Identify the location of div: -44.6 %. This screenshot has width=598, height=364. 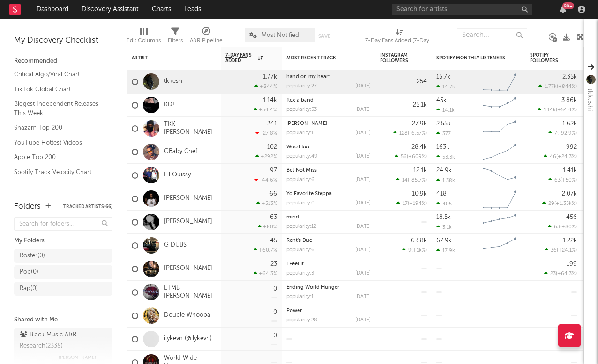
(266, 180).